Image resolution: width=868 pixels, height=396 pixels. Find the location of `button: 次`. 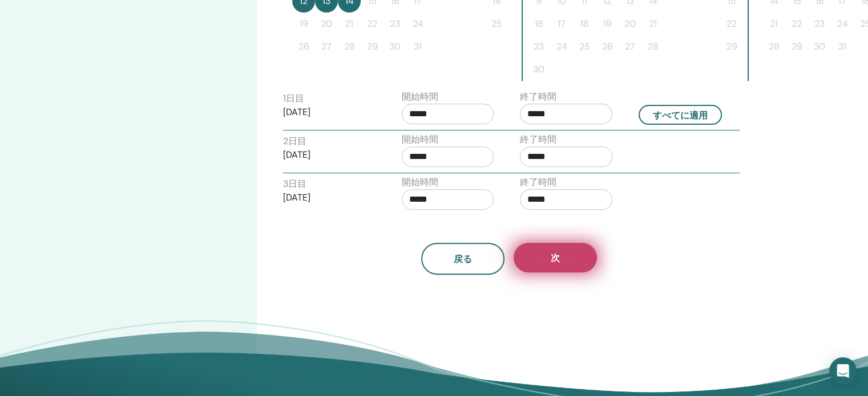

button: 次 is located at coordinates (555, 258).